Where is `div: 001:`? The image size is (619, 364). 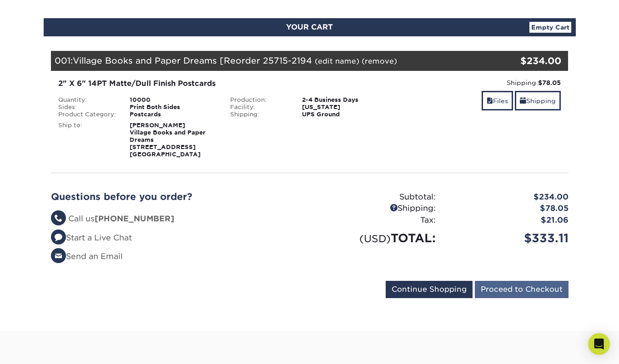 div: 001: is located at coordinates (267, 61).